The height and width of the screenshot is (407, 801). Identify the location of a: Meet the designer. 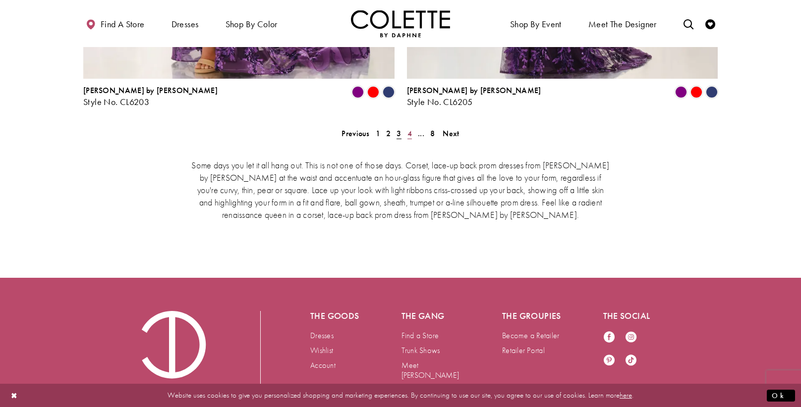
(622, 23).